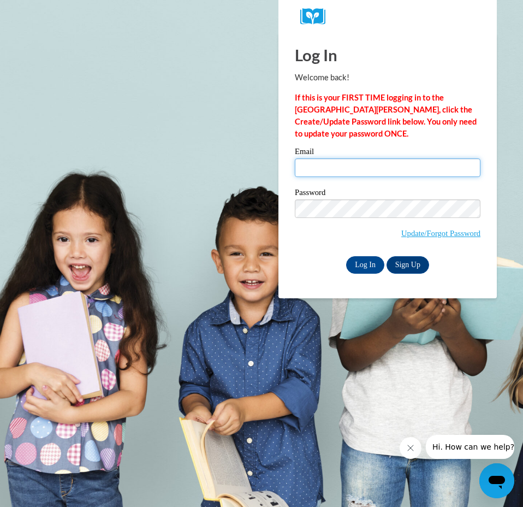 The height and width of the screenshot is (507, 523). I want to click on a: Update/Forgot Password, so click(441, 233).